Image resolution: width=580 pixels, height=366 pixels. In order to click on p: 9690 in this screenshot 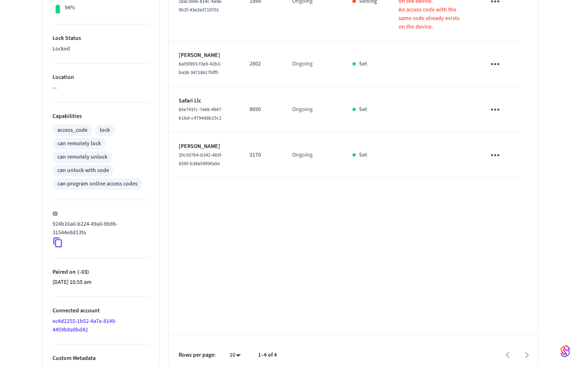, I will do `click(261, 109)`.